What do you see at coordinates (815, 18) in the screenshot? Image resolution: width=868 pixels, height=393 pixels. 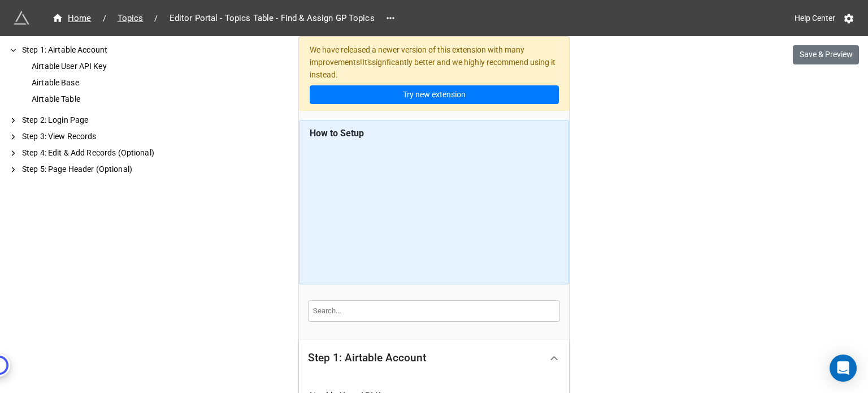 I see `a: Help Center` at bounding box center [815, 18].